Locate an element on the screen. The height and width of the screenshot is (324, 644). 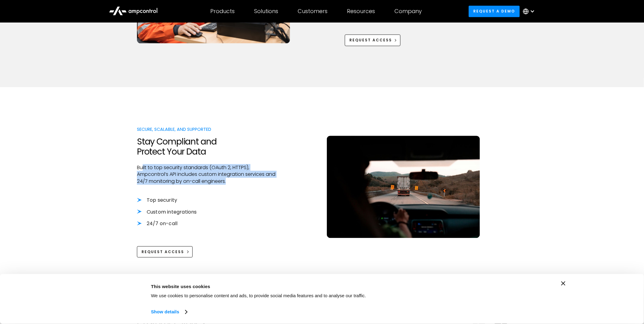
p: Built to top security standards (OAuth 2, HTTPS), Ampcontrol’s API includes custom integration se... is located at coordinates (209, 174).